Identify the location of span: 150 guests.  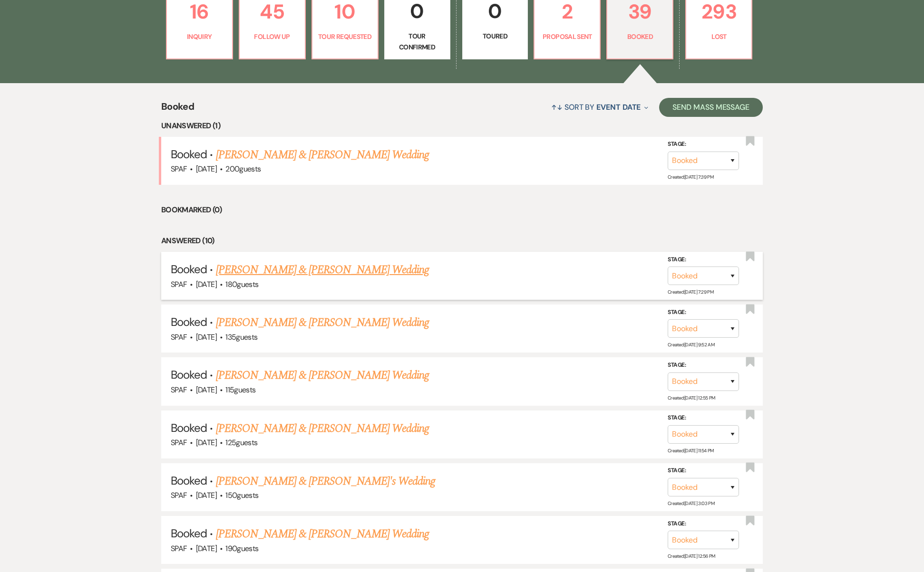
(242, 495).